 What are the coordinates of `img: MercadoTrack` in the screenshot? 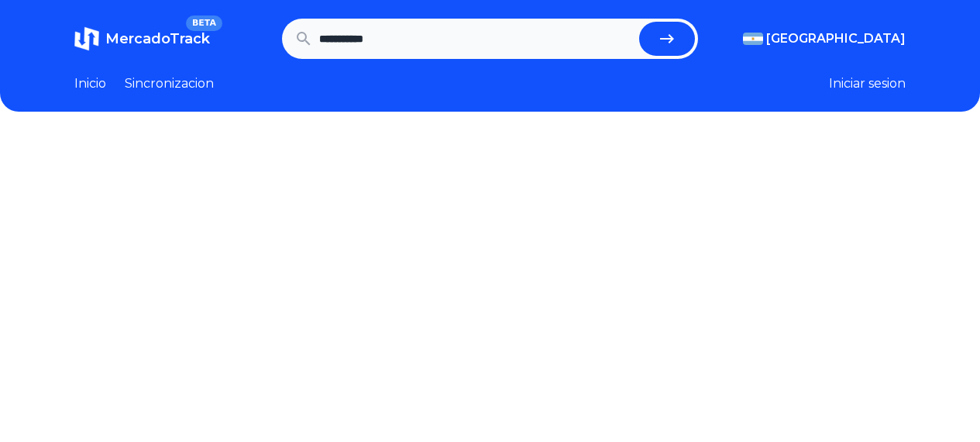 It's located at (86, 38).